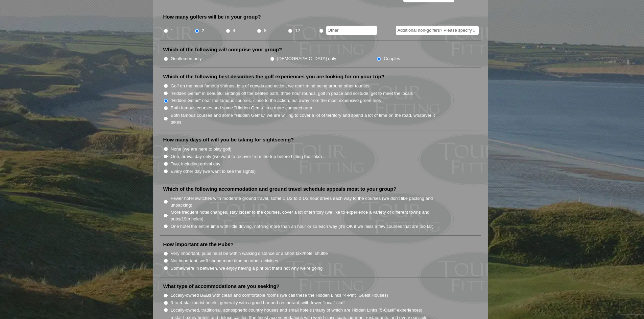 This screenshot has width=644, height=319. What do you see at coordinates (201, 149) in the screenshot?
I see `label: None (we are here to play golf)` at bounding box center [201, 149].